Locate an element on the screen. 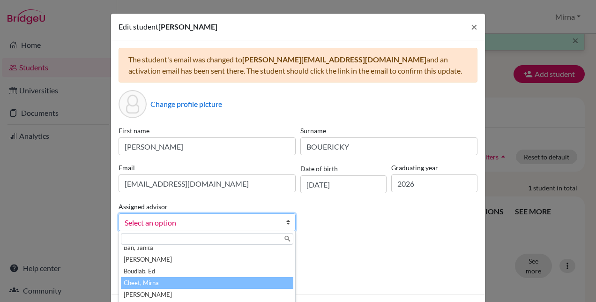  label: Assigned advisor is located at coordinates (143, 206).